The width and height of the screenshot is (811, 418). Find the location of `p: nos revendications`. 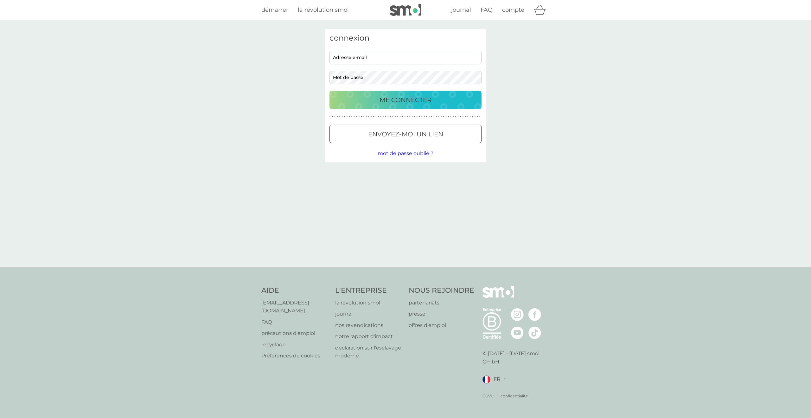

p: nos revendications is located at coordinates (369, 325).